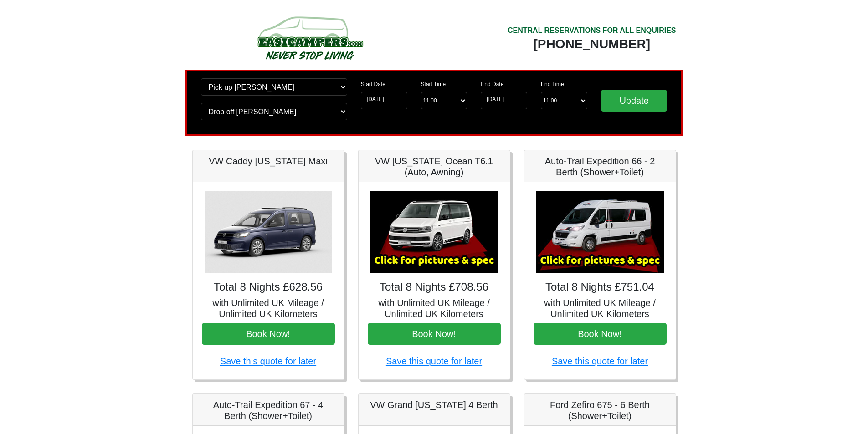 The height and width of the screenshot is (434, 868). What do you see at coordinates (268, 410) in the screenshot?
I see `h5: Auto-Trail Expedition 67 - 4 Berth (Shower+Toilet)` at bounding box center [268, 410].